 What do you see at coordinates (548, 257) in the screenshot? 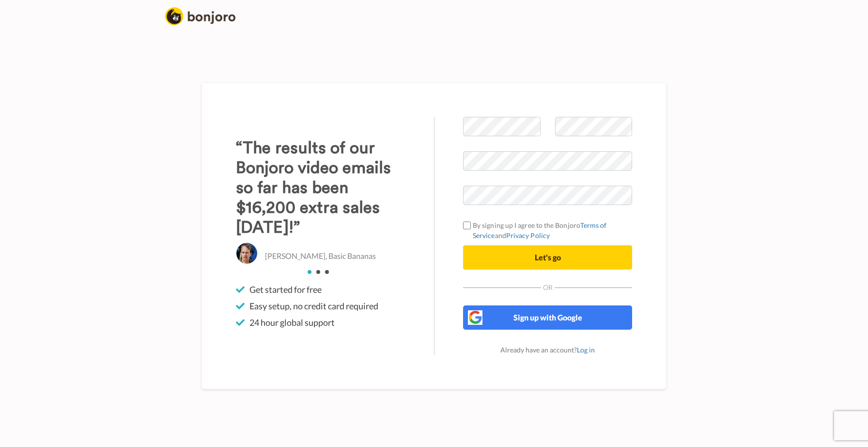
I see `span: Let's go` at bounding box center [548, 257].